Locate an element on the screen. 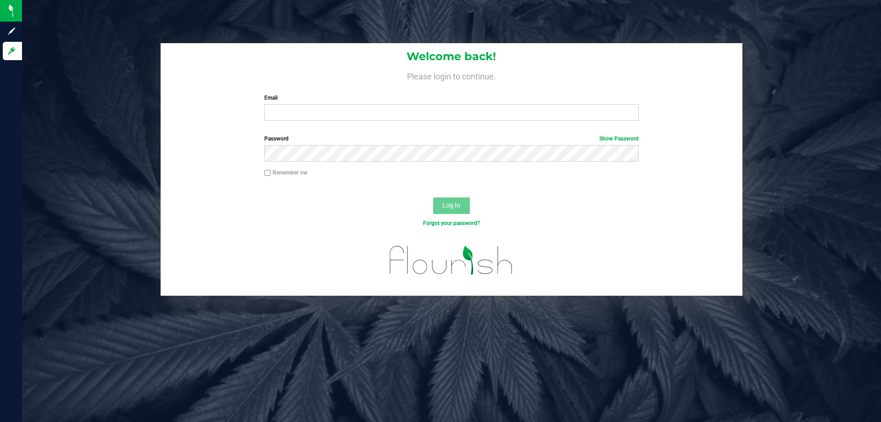 This screenshot has height=422, width=881. label: Email is located at coordinates (451, 98).